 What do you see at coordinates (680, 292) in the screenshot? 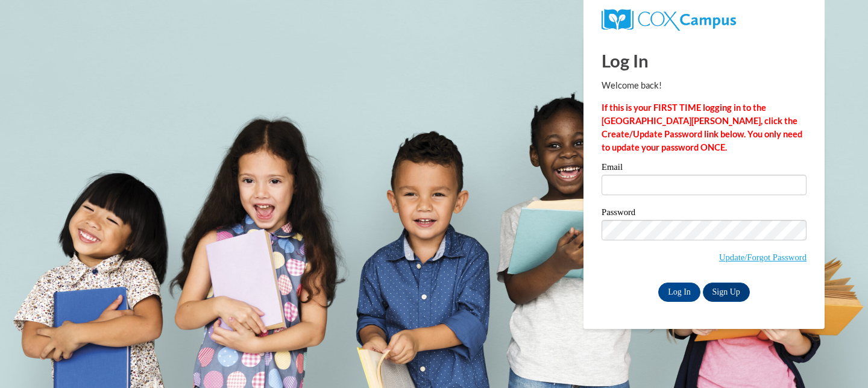
I see `input: Log In` at bounding box center [680, 292].